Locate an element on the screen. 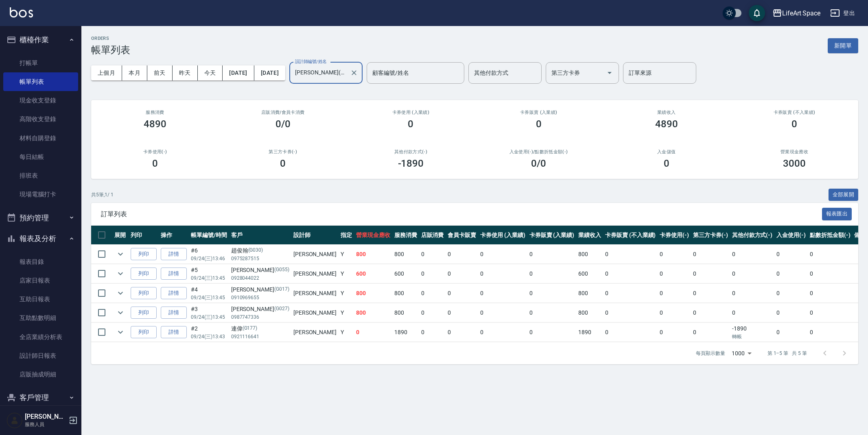 This screenshot has width=868, height=435. a: 店販抽成明細 is located at coordinates (40, 375).